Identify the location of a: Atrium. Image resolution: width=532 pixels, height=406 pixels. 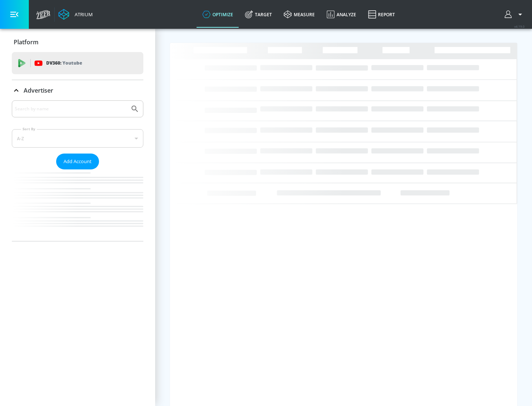
(76, 14).